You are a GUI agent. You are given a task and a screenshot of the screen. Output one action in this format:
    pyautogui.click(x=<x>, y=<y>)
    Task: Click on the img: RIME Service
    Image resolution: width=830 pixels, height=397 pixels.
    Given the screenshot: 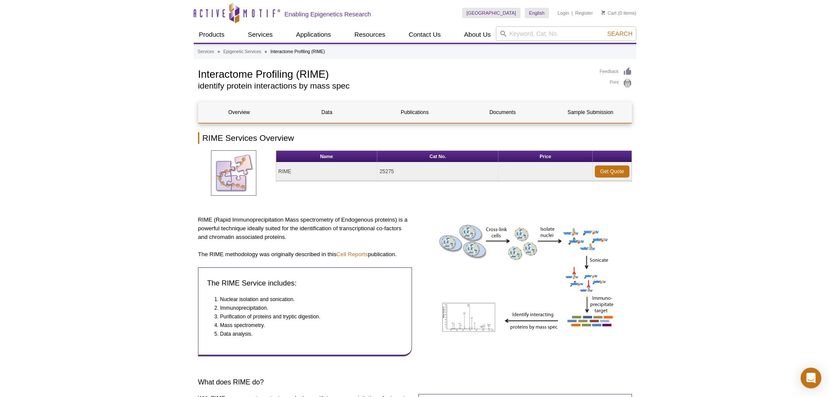 What is the action you would take?
    pyautogui.click(x=233, y=173)
    